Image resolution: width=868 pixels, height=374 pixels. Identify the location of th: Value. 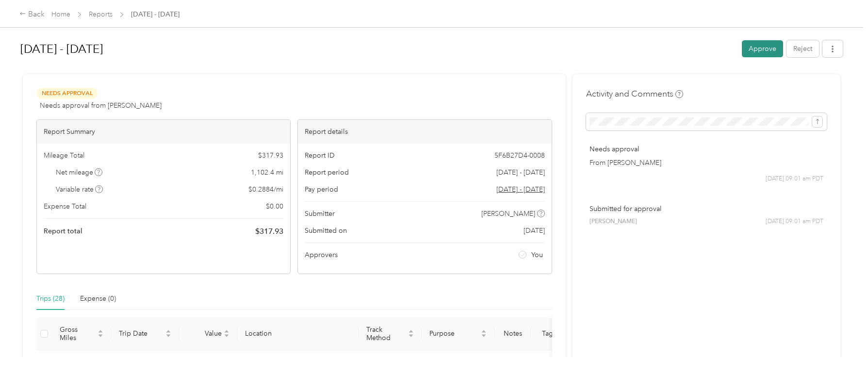
(208, 333).